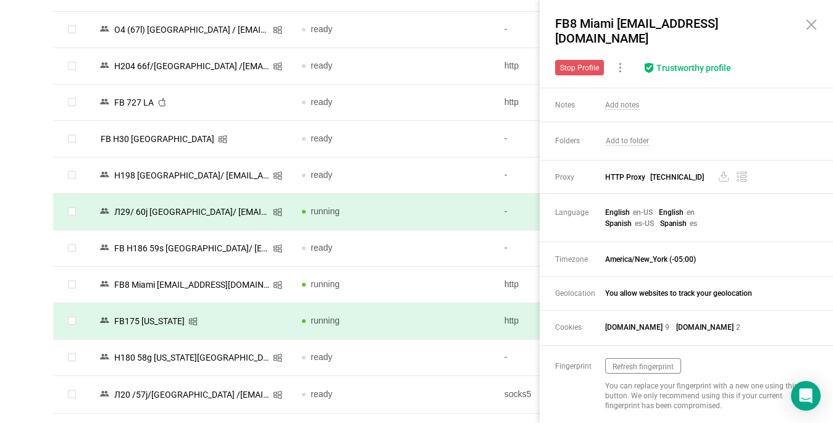 The height and width of the screenshot is (423, 833). Describe the element at coordinates (580, 327) in the screenshot. I see `span: Cookies` at that location.